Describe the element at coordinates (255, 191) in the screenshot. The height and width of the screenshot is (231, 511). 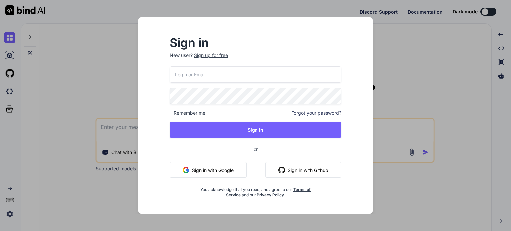
I see `div: You acknowledge that you read, and agree to our and our` at that location.